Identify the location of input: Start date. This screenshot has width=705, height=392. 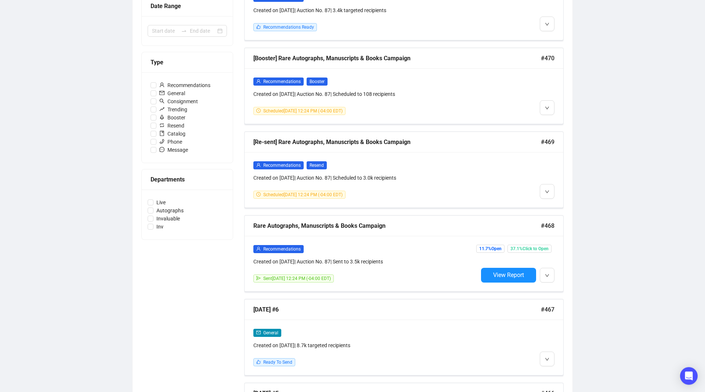
(165, 31).